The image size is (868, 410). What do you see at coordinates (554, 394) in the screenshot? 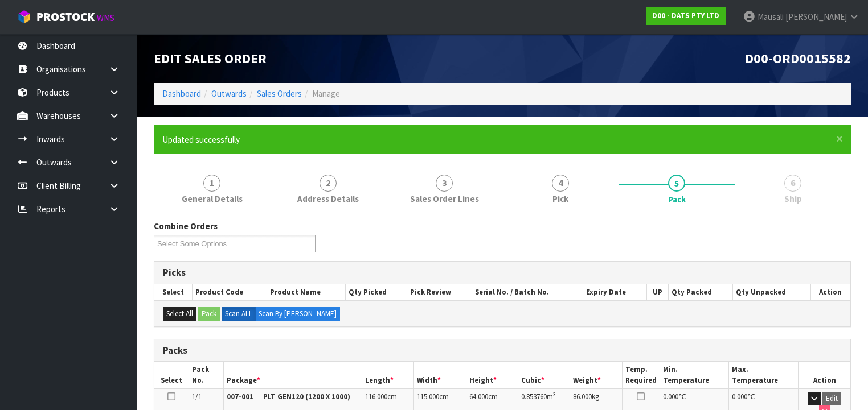
I see `sup: 3` at bounding box center [554, 394].